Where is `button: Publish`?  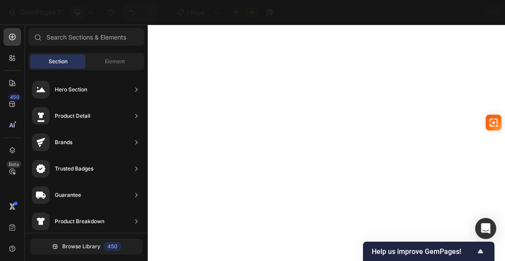
button: Publish is located at coordinates (465, 12).